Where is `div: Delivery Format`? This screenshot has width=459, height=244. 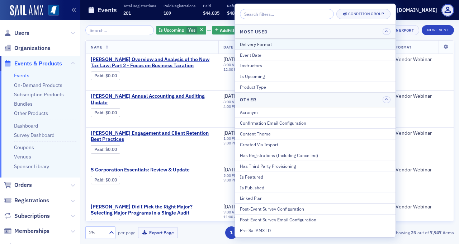
div: Delivery Format is located at coordinates (315, 44).